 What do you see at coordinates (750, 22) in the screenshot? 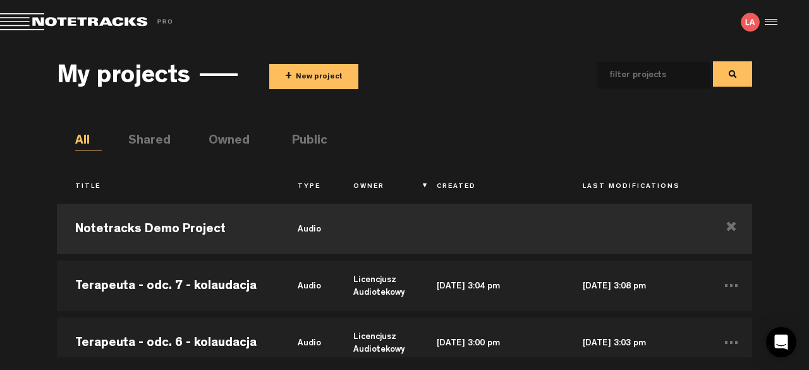
I see `img: letters` at bounding box center [750, 22].